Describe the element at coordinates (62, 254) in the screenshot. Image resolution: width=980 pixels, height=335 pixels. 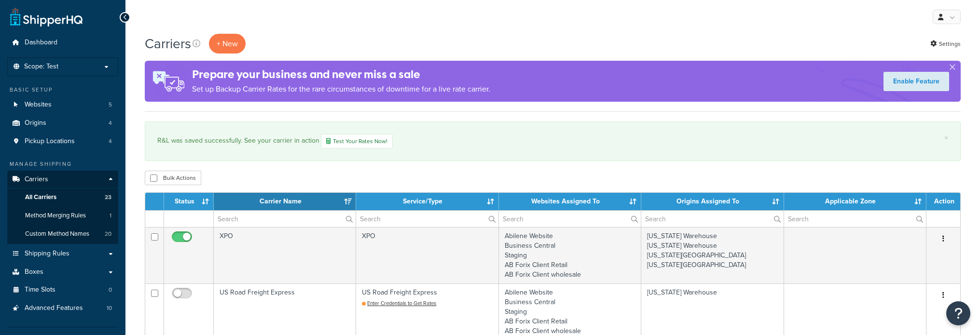
I see `a: Shipping Rules` at that location.